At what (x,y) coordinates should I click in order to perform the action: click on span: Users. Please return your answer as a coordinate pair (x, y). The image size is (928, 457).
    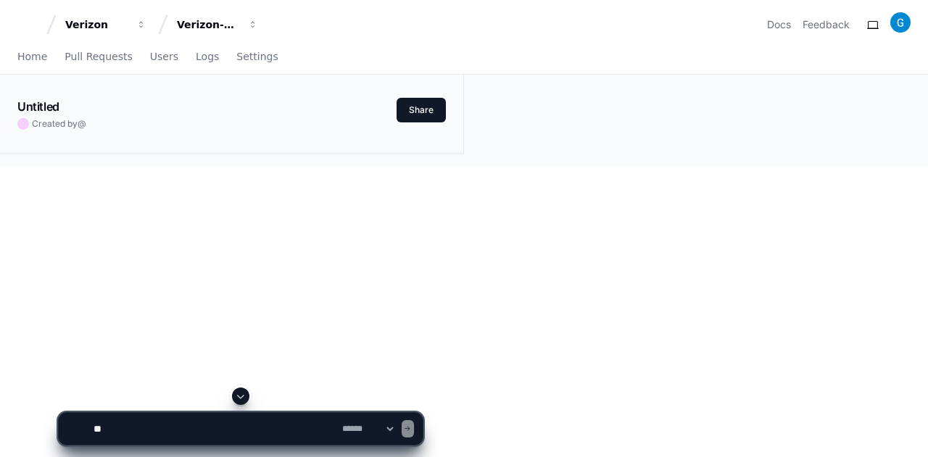
    Looking at the image, I should click on (164, 57).